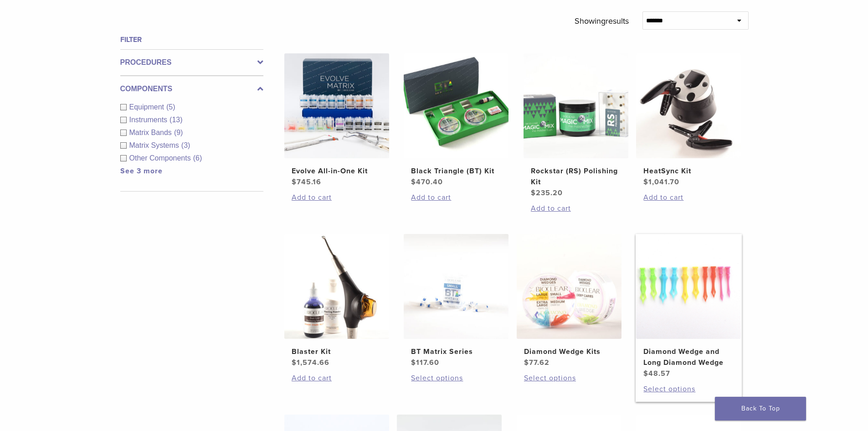 The image size is (868, 431). I want to click on img: Diamond Wedge Kits, so click(570, 287).